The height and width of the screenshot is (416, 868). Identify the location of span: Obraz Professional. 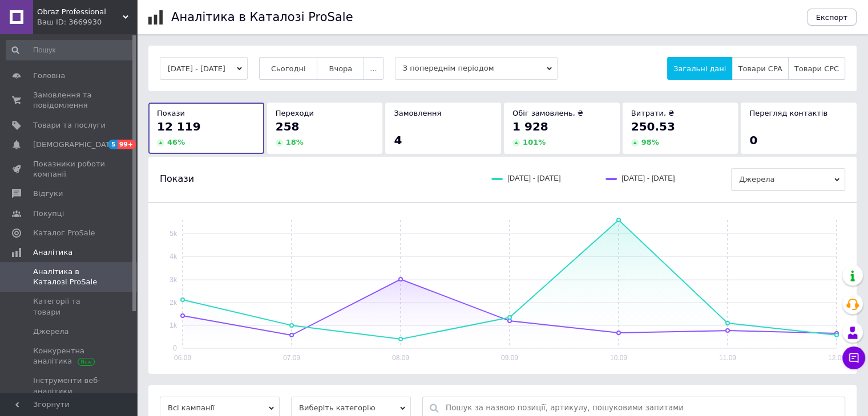
(80, 12).